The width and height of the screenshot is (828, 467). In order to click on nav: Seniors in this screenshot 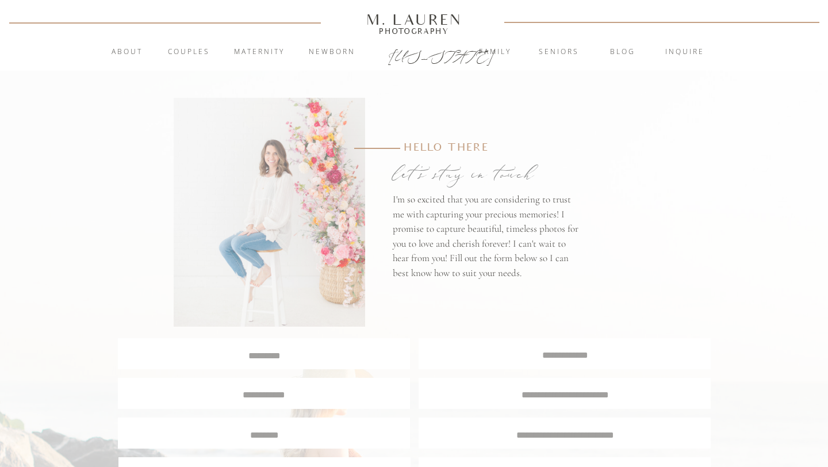, I will do `click(559, 52)`.